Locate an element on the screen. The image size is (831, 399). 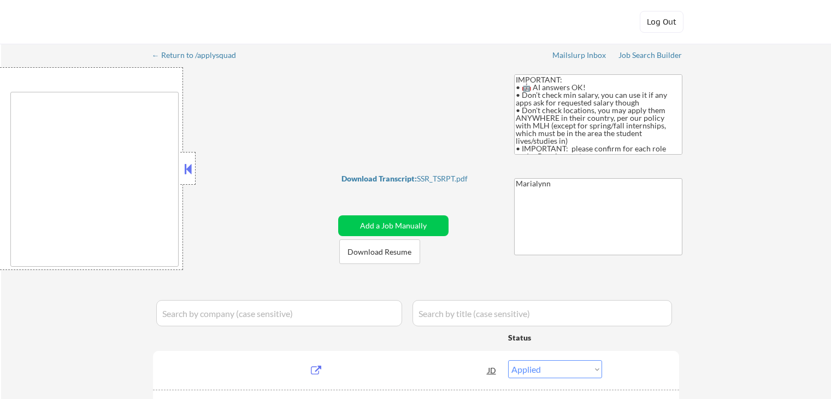
div: Mailslurp Inbox is located at coordinates (580, 55).